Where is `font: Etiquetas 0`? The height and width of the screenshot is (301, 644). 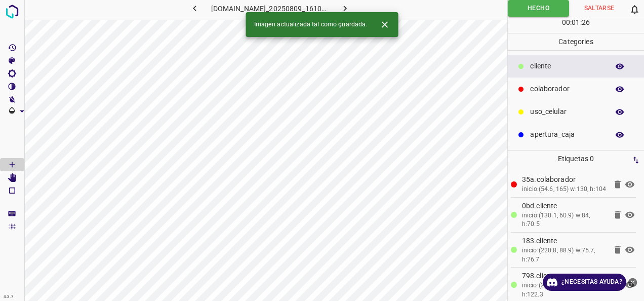
font: Etiquetas 0 is located at coordinates (575, 159).